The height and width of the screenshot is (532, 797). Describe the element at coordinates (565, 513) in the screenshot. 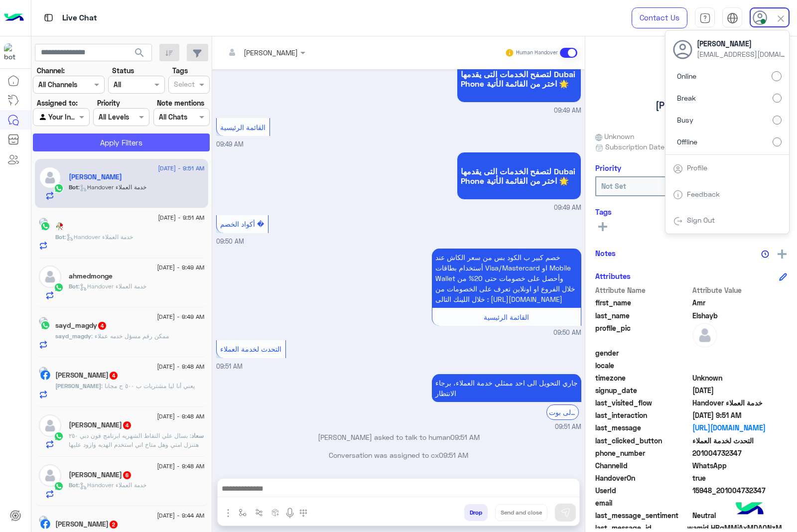

I see `img: send message` at that location.